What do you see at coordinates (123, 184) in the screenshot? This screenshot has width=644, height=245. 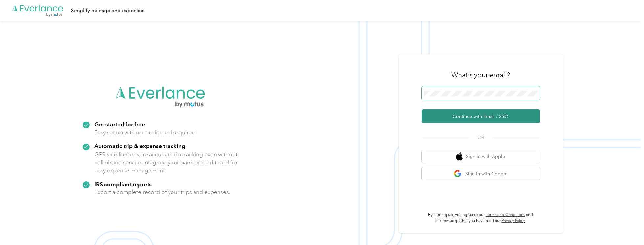 I see `strong: IRS compliant reports` at bounding box center [123, 184].